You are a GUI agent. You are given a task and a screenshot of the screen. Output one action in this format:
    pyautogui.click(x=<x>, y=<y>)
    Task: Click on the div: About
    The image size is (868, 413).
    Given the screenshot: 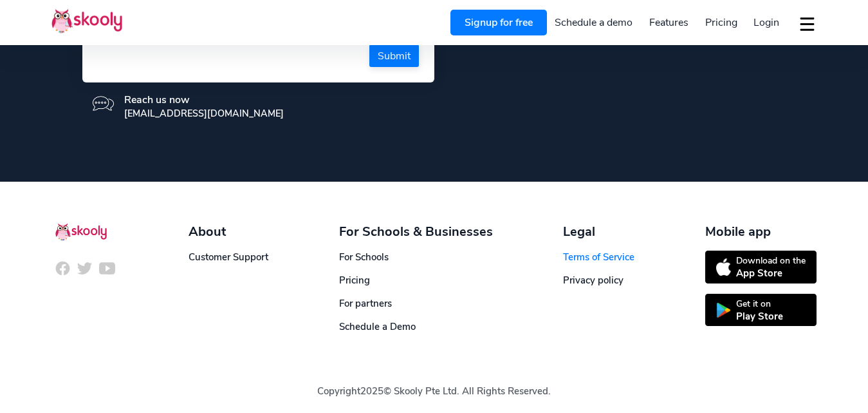 What is the action you would take?
    pyautogui.click(x=229, y=231)
    